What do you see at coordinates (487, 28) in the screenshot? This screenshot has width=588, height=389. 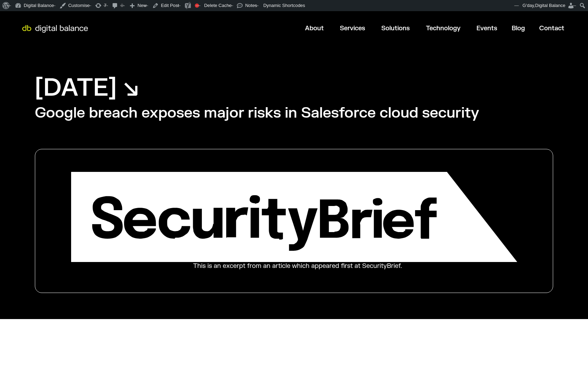 I see `span: Events` at bounding box center [487, 28].